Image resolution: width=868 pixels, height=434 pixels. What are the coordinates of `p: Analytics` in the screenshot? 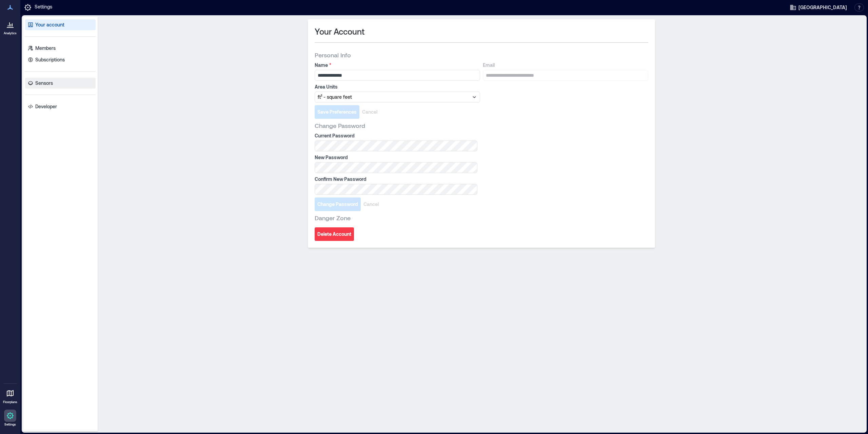 It's located at (10, 33).